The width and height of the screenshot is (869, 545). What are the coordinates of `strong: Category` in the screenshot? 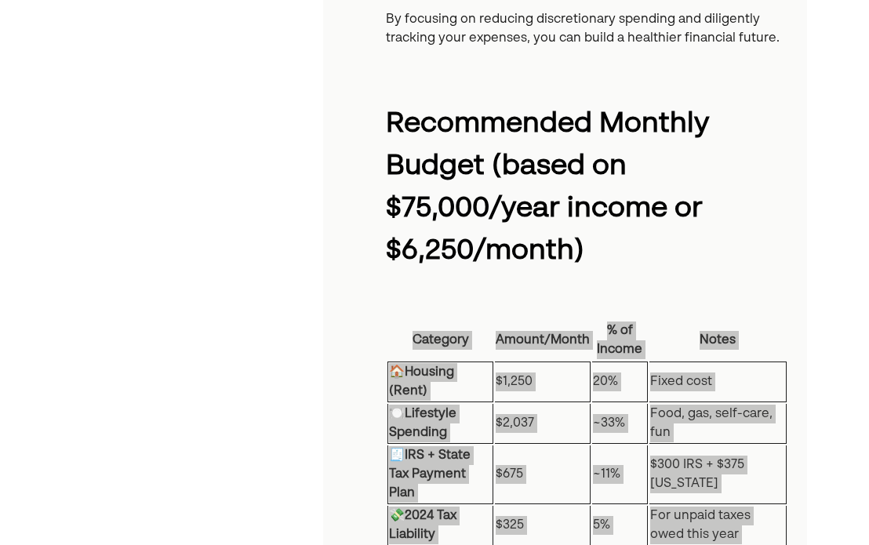 It's located at (441, 341).